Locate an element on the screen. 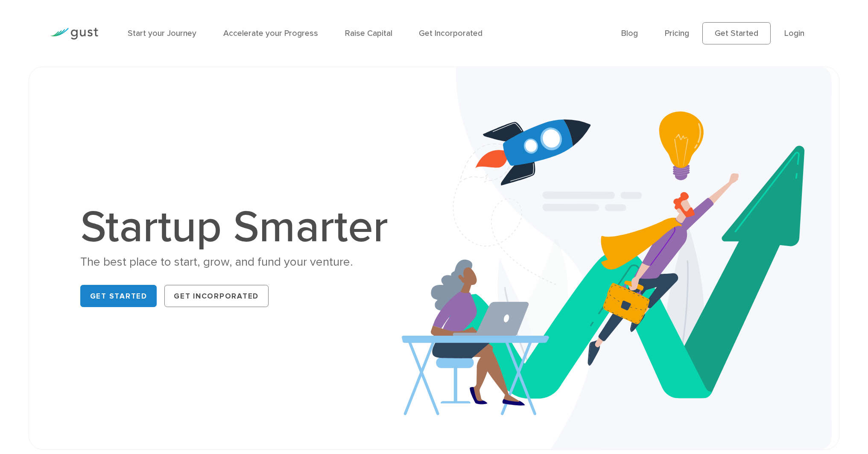 Image resolution: width=868 pixels, height=454 pixels. a: Login is located at coordinates (794, 33).